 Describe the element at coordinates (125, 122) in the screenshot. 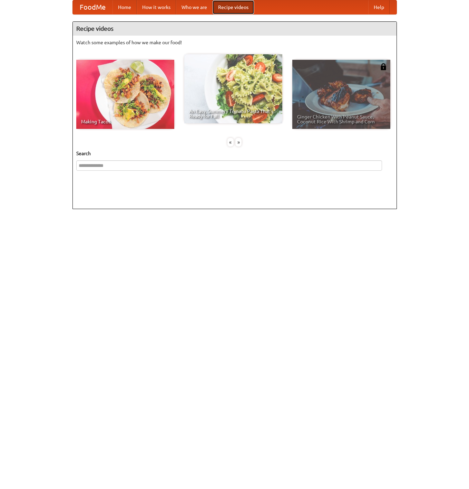

I see `span: Making Tacos` at that location.